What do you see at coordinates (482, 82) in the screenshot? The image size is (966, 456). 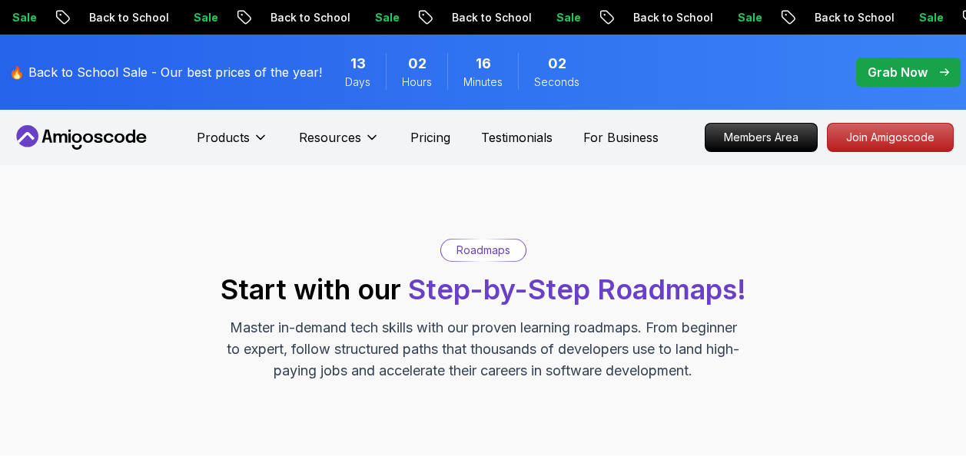 I see `span: Minutes` at bounding box center [482, 82].